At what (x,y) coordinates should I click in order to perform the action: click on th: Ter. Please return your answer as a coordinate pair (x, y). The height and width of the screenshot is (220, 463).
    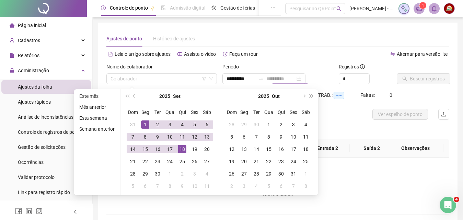
    Looking at the image, I should click on (256, 112).